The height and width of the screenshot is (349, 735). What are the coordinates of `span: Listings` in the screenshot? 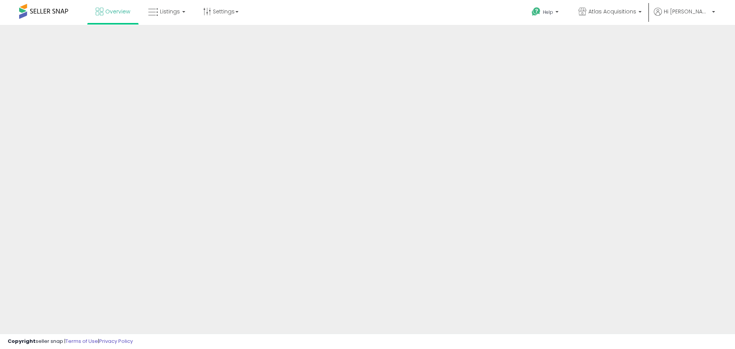 It's located at (170, 11).